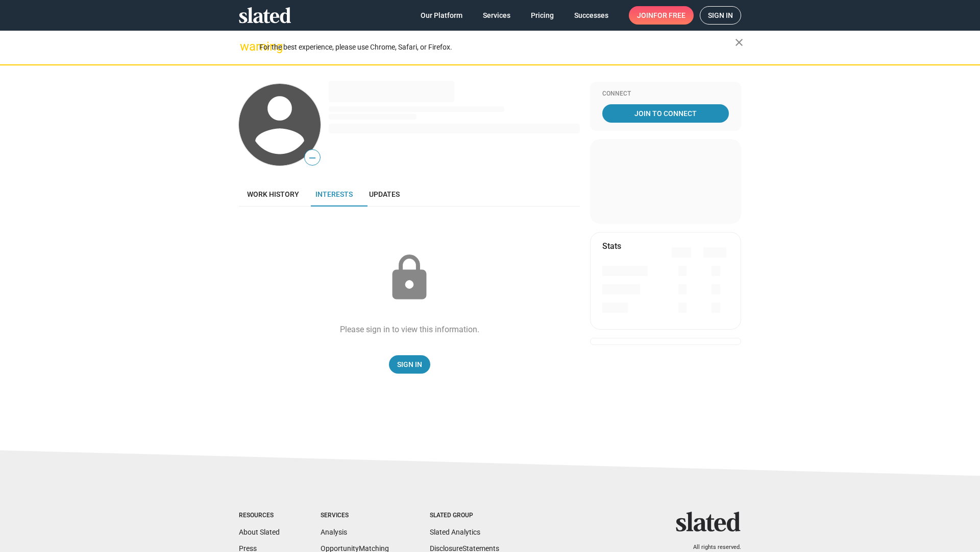  I want to click on a: Successes, so click(591, 15).